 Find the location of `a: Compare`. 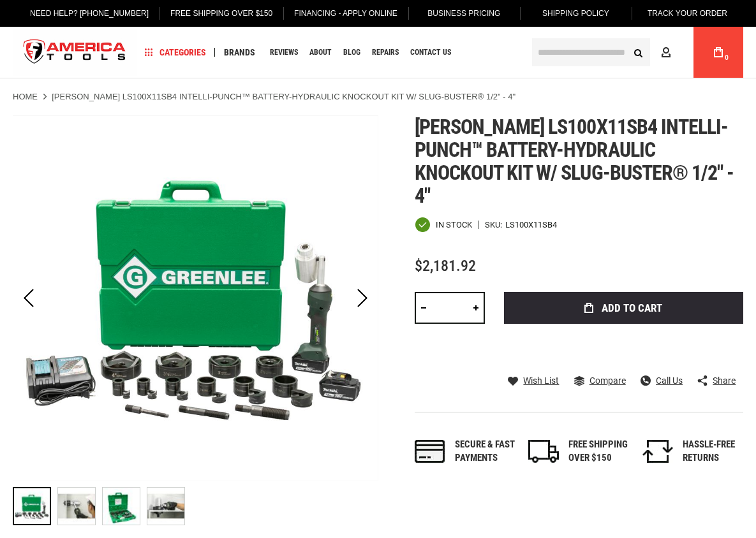

a: Compare is located at coordinates (600, 380).